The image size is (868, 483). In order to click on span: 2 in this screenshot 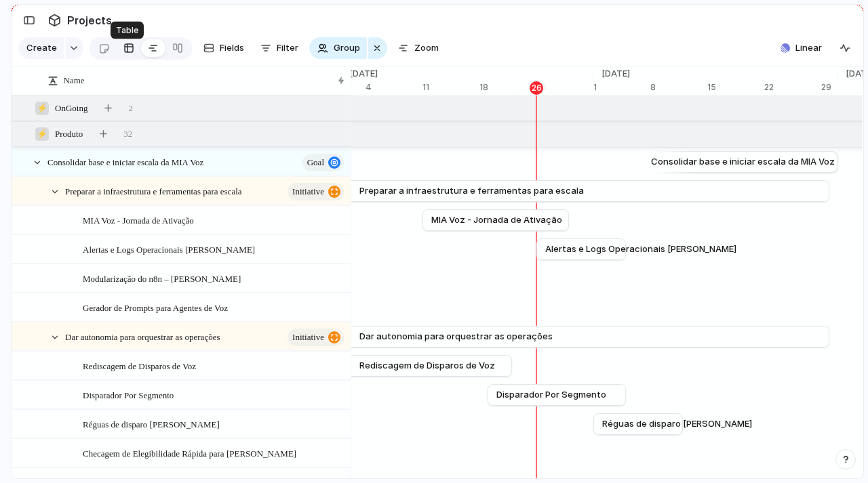, I will do `click(130, 109)`.